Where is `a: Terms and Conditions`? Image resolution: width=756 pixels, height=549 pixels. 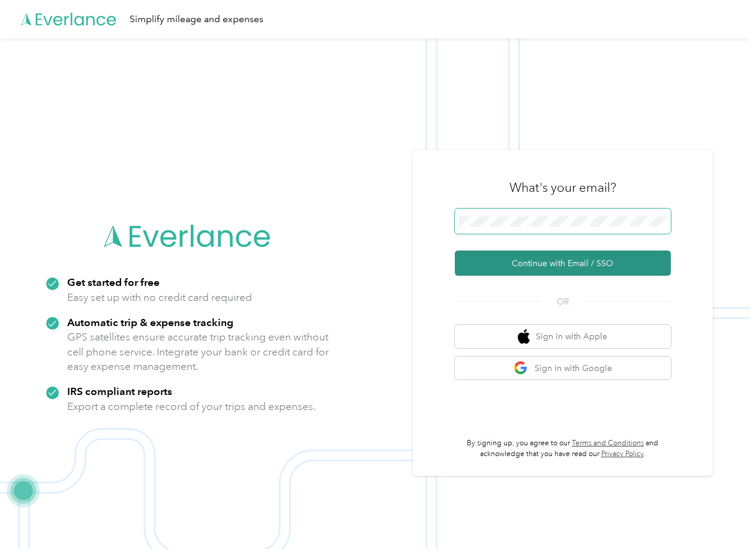
a: Terms and Conditions is located at coordinates (608, 443).